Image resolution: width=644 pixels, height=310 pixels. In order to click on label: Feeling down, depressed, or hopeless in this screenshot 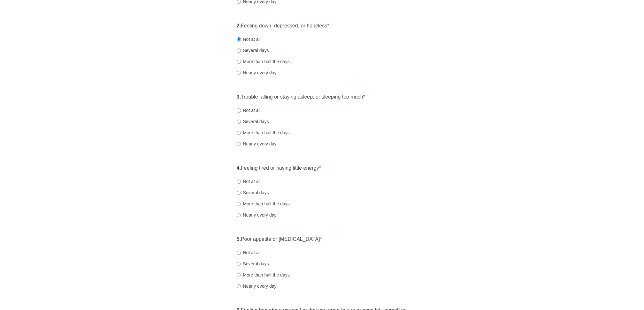, I will do `click(283, 26)`.